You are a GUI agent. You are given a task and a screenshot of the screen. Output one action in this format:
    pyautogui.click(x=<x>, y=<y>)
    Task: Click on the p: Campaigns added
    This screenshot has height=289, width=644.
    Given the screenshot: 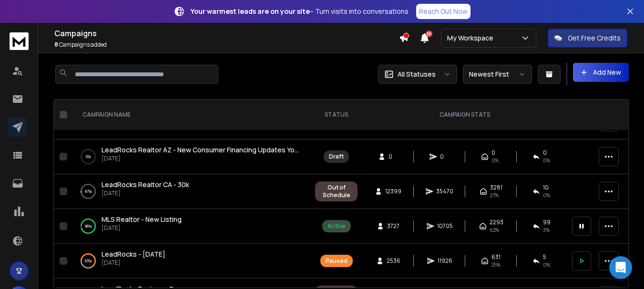 What is the action you would take?
    pyautogui.click(x=227, y=45)
    